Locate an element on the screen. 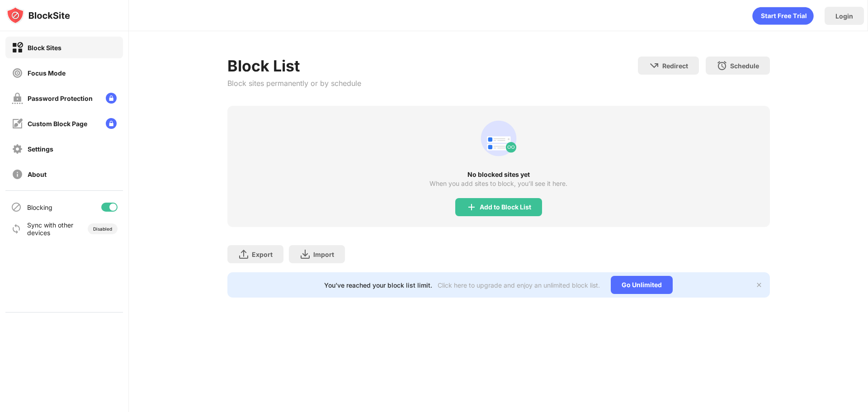 The height and width of the screenshot is (412, 868). div: Add to Block List is located at coordinates (506, 207).